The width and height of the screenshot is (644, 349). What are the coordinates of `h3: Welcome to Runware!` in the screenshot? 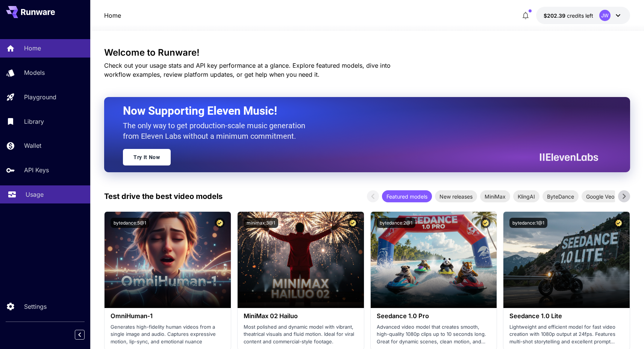 It's located at (367, 53).